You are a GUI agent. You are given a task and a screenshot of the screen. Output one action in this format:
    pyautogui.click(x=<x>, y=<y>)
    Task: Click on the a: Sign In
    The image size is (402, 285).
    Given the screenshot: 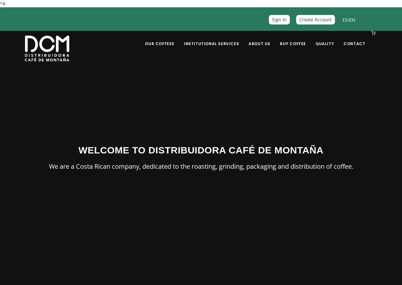 What is the action you would take?
    pyautogui.click(x=279, y=19)
    